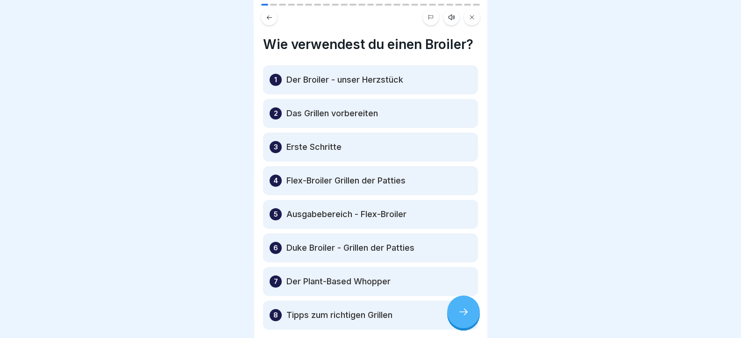 The image size is (741, 338). What do you see at coordinates (276, 80) in the screenshot?
I see `p: 1` at bounding box center [276, 80].